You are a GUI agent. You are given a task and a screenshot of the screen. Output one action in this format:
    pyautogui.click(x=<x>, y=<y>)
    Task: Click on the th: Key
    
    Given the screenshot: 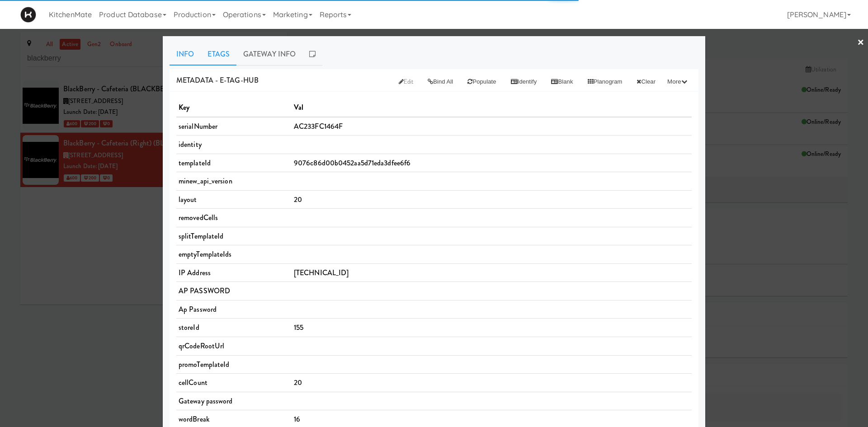 What is the action you would take?
    pyautogui.click(x=234, y=107)
    